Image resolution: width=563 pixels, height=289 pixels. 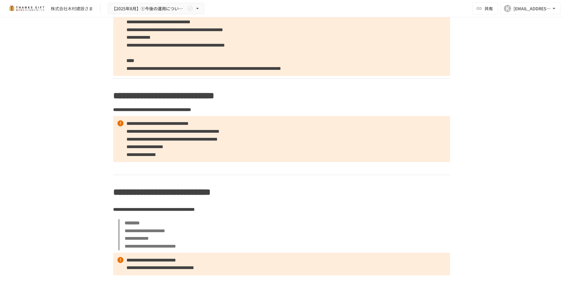 I want to click on div: 株式会社木村建設さま, so click(x=72, y=8).